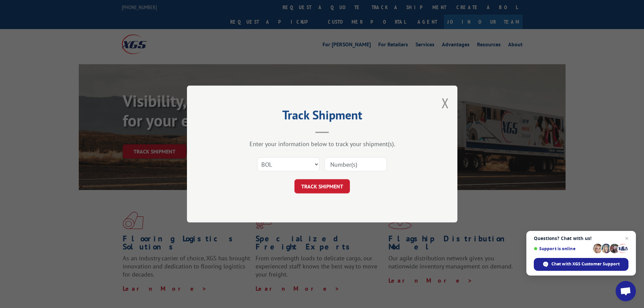 The height and width of the screenshot is (308, 644). I want to click on button: Close modal, so click(446, 103).